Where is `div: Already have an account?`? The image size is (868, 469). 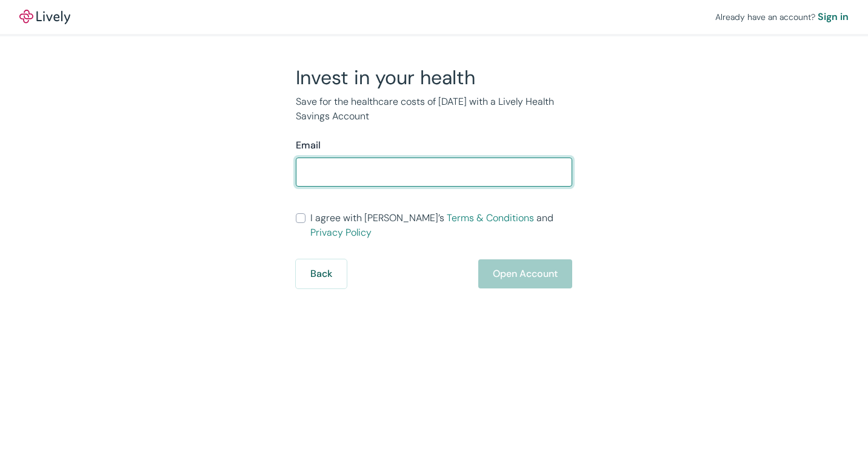 div: Already have an account? is located at coordinates (782, 17).